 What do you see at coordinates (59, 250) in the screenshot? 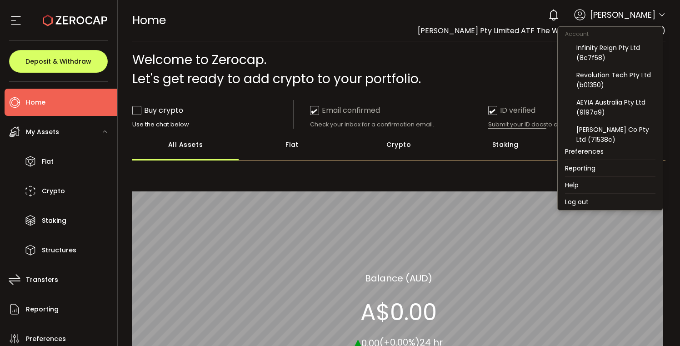
I see `span: Structures` at bounding box center [59, 250].